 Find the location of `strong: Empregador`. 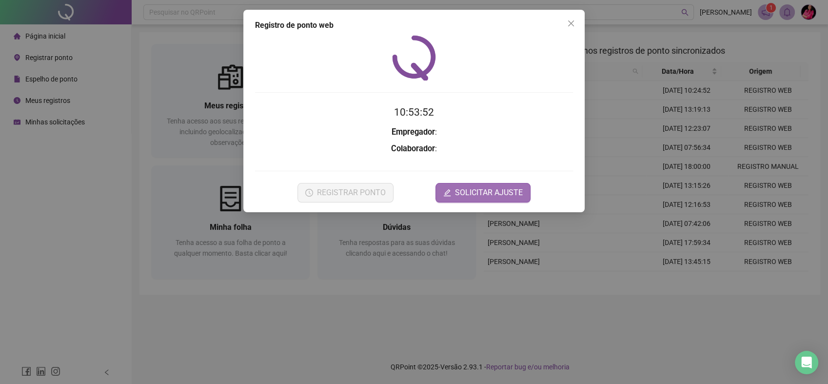

strong: Empregador is located at coordinates (413, 132).